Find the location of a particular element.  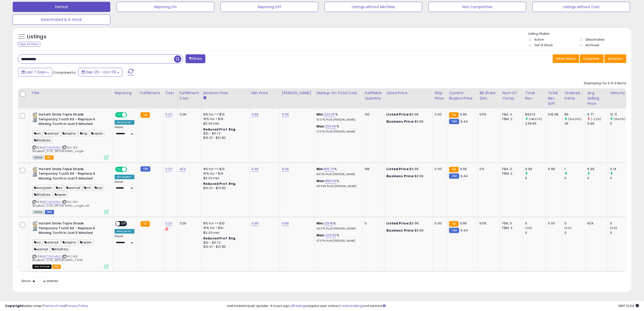

small: FBA is located at coordinates (145, 224).